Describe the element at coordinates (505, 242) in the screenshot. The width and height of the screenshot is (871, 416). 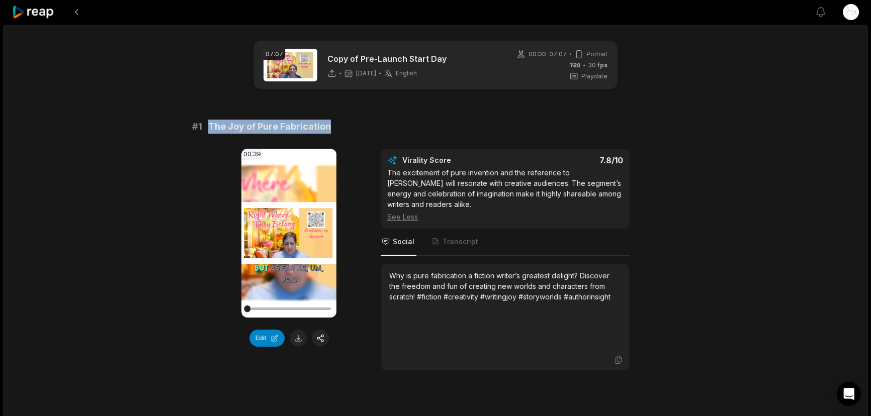
I see `nav: Tabs` at that location.